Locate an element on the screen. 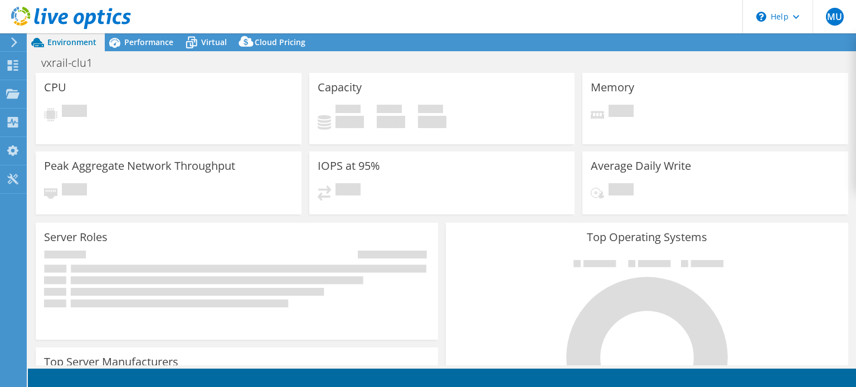  h3: Top Server Manufacturers is located at coordinates (111, 362).